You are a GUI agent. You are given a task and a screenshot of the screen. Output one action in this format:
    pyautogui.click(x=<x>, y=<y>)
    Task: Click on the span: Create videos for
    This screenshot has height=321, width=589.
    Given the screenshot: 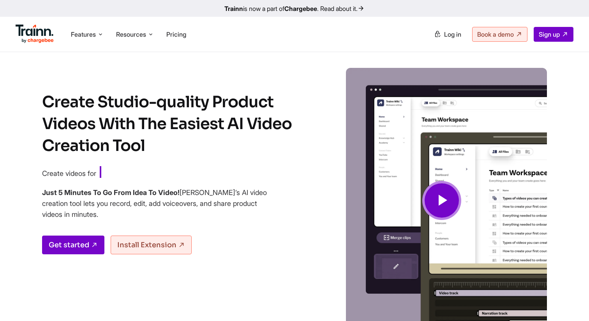 What is the action you would take?
    pyautogui.click(x=69, y=173)
    